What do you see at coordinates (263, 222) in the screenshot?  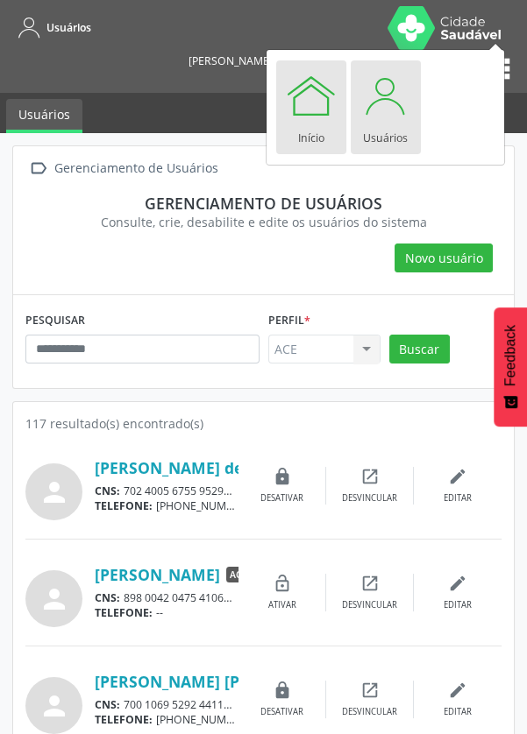 I see `div: Consulte, crie, desabilite e edite os usuários do sistema` at bounding box center [263, 222].